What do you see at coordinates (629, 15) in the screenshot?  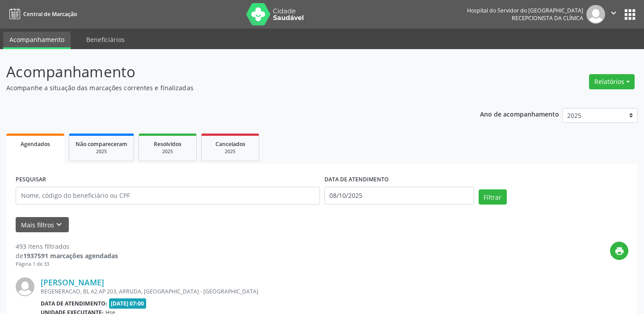 I see `button: apps` at bounding box center [629, 15].